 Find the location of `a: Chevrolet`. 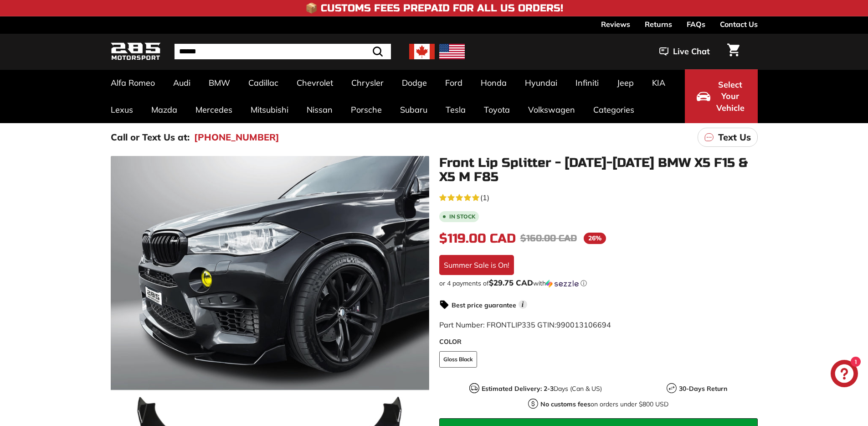

a: Chevrolet is located at coordinates (315, 83).